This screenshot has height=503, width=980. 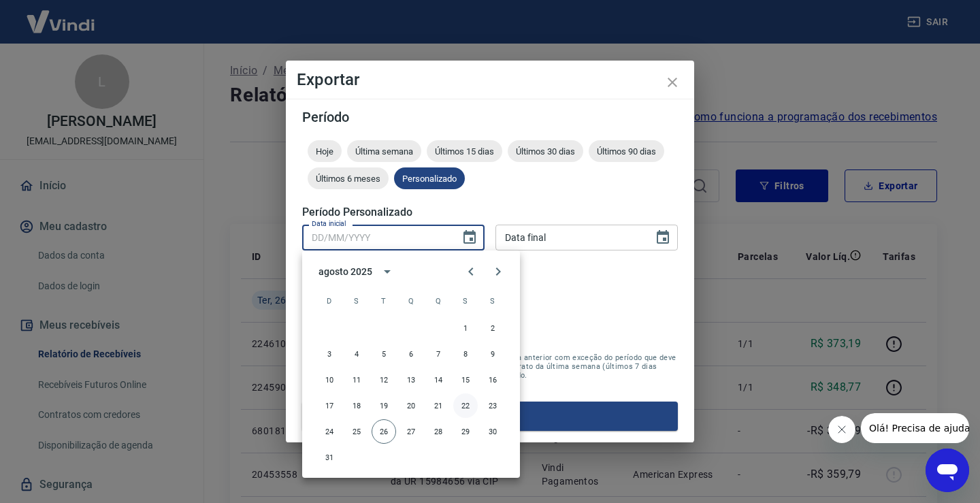 I want to click on div: agosto 2025, so click(x=345, y=271).